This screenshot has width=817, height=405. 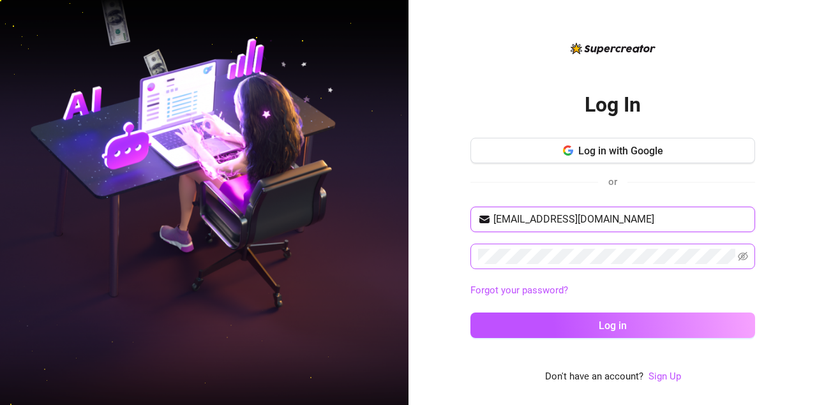 What do you see at coordinates (613, 151) in the screenshot?
I see `button: Log in with Google` at bounding box center [613, 151].